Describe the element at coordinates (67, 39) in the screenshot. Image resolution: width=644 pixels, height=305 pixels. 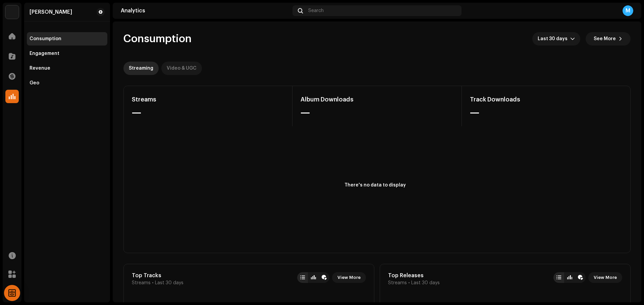
I see `re-m-nav-item: Consumption` at that location.